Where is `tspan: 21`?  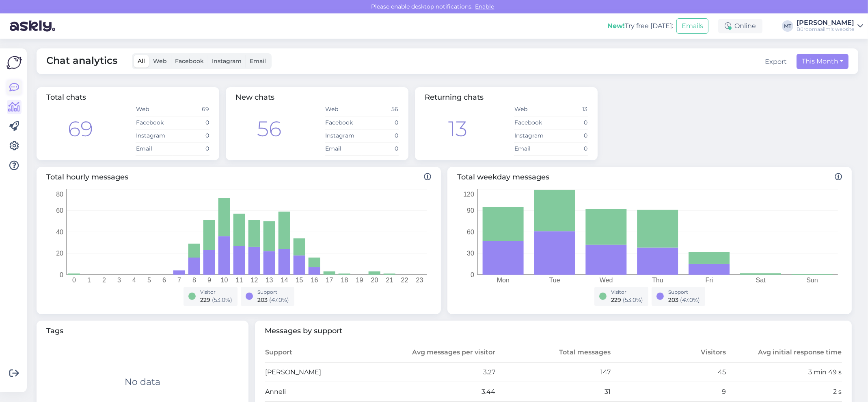
tspan: 21 is located at coordinates (390, 280).